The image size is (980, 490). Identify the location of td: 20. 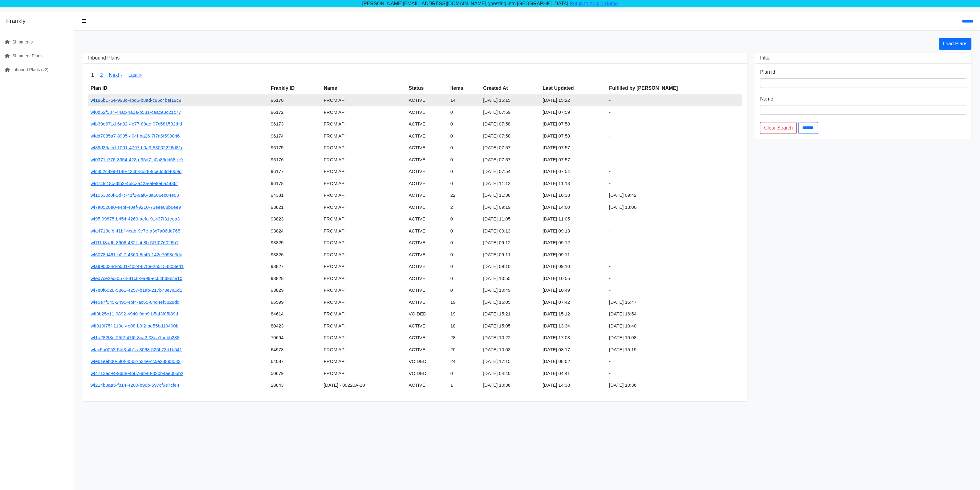
(464, 350).